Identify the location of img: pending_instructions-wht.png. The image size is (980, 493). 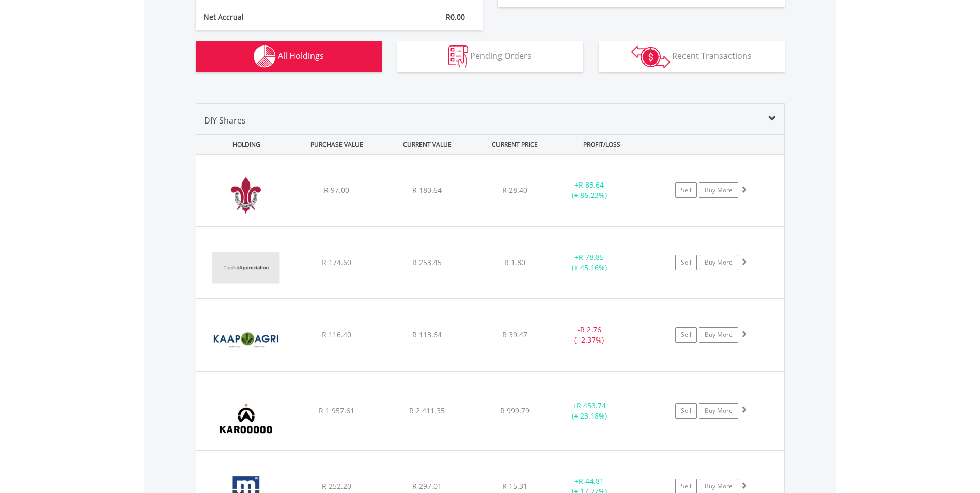
(458, 56).